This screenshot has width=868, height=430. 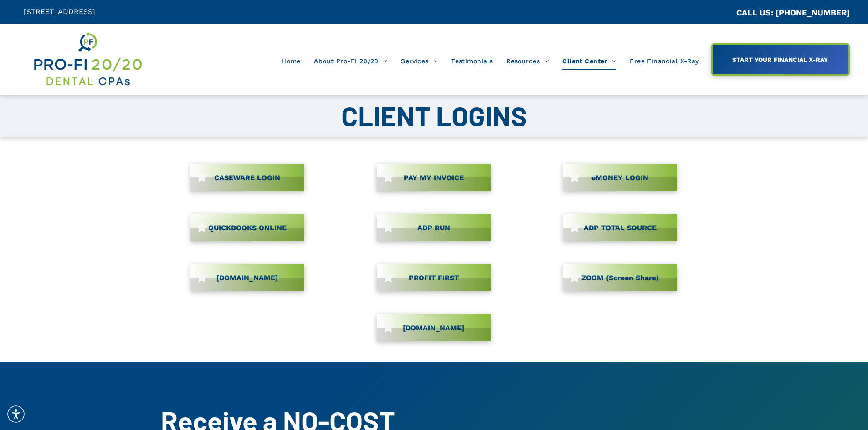 What do you see at coordinates (247, 227) in the screenshot?
I see `span: QUICKBOOKS ONLINE` at bounding box center [247, 227].